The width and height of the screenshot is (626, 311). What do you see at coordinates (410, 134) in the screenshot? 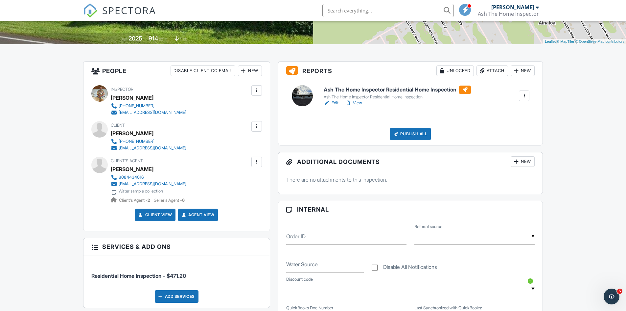
I see `div: Publish All` at bounding box center [410, 134].